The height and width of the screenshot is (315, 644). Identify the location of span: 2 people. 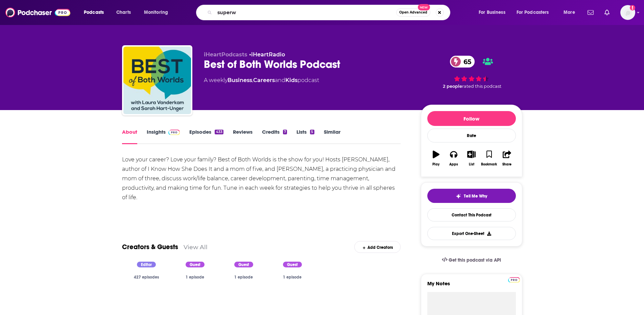
(452, 86).